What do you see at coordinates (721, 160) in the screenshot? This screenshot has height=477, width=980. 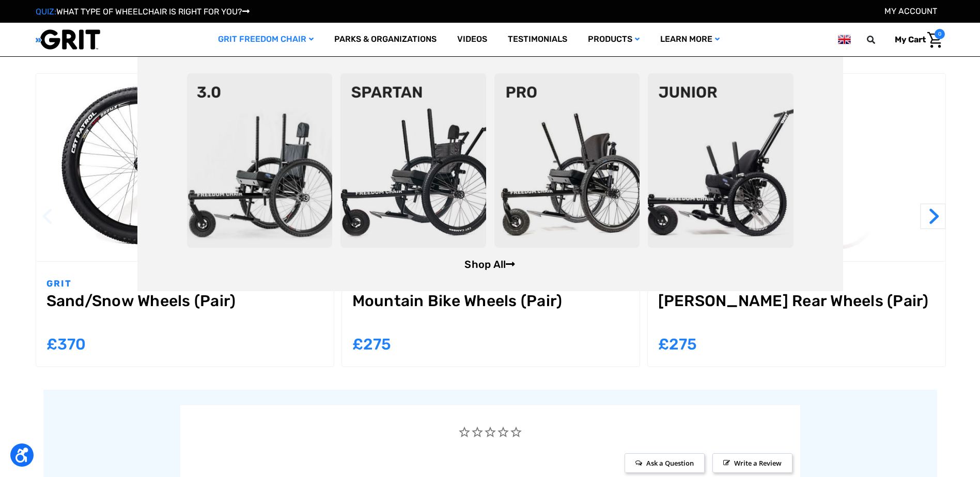 I see `img: junior-chair.png` at bounding box center [721, 160].